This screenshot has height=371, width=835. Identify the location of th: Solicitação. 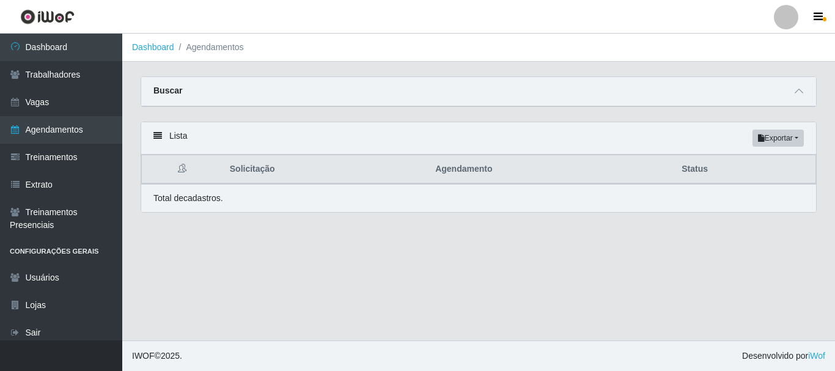
(325, 169).